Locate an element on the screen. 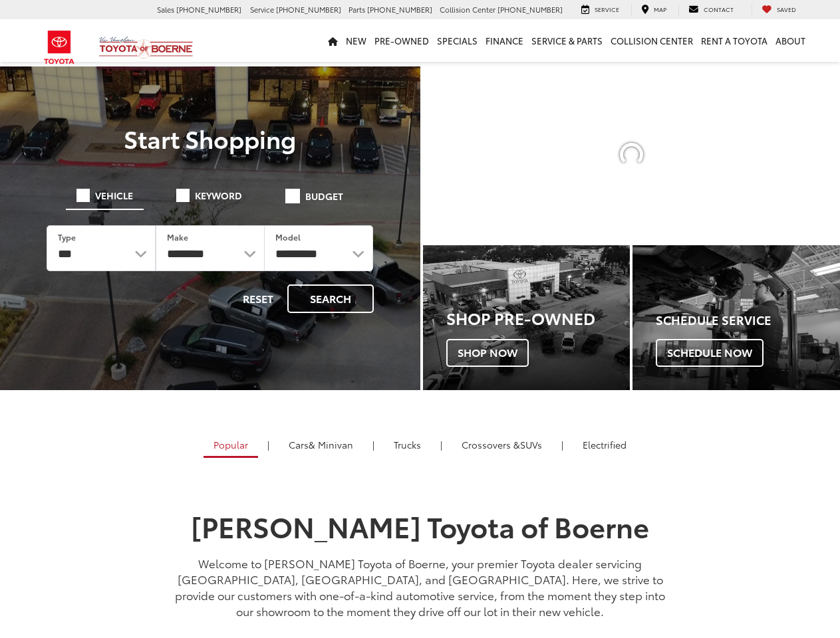 Image resolution: width=840 pixels, height=638 pixels. a: Service & Parts: Opens in a new tab is located at coordinates (566, 41).